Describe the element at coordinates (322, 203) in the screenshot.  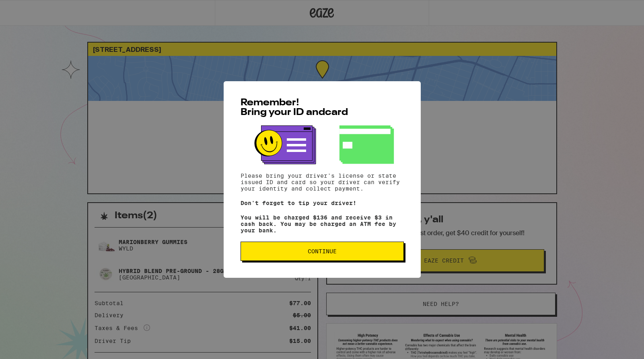
I see `p: Don't forget to tip your driver!` at that location.